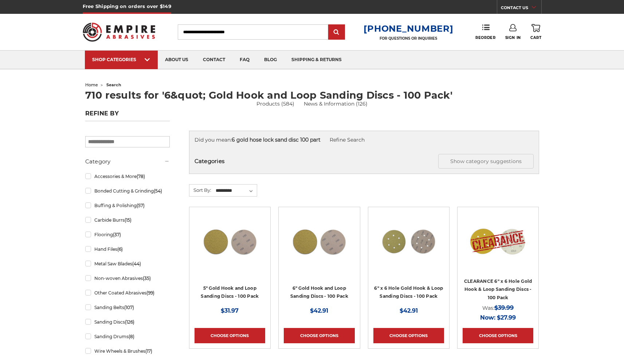  I want to click on a: Other Coated Abrasives(99), so click(128, 293).